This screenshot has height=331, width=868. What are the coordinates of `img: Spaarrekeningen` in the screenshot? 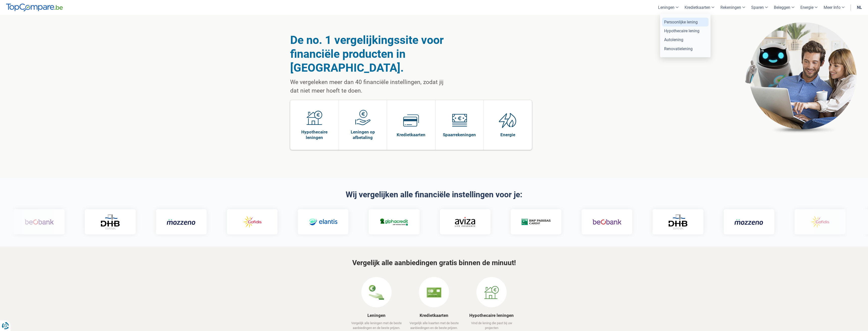 It's located at (459, 120).